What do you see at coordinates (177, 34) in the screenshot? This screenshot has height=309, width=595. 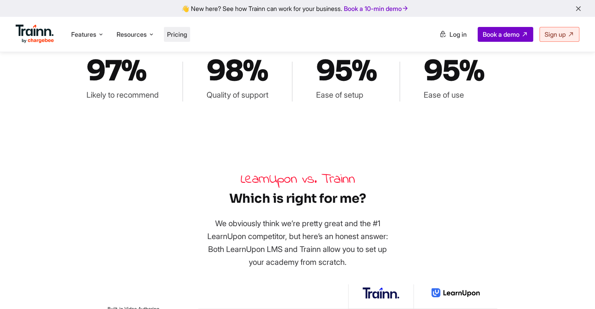 I see `a: Pricing` at bounding box center [177, 34].